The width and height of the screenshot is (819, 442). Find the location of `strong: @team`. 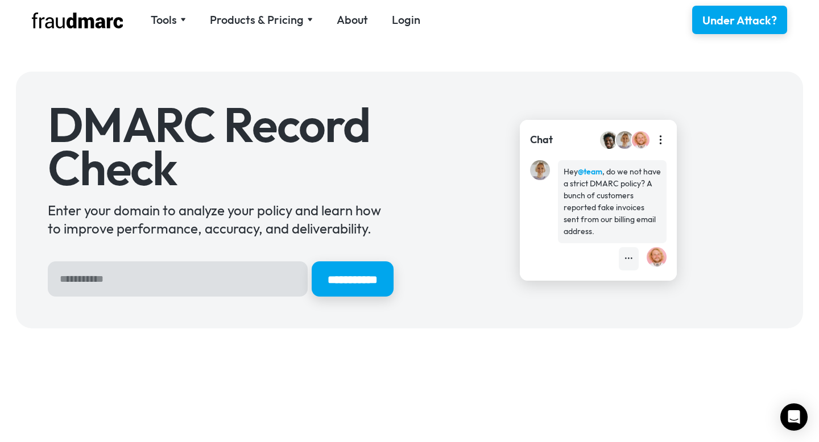

strong: @team is located at coordinates (590, 172).